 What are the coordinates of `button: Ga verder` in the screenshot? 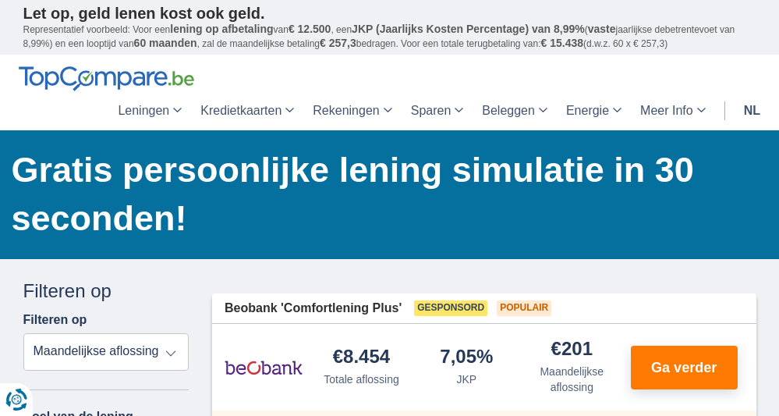 It's located at (684, 367).